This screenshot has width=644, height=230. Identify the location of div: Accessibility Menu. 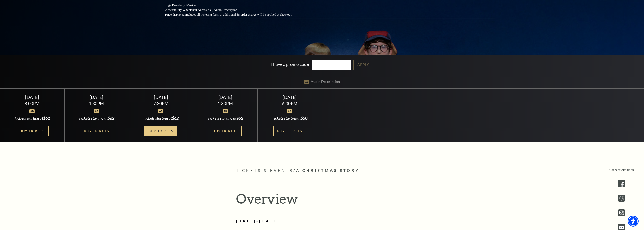
(633, 221).